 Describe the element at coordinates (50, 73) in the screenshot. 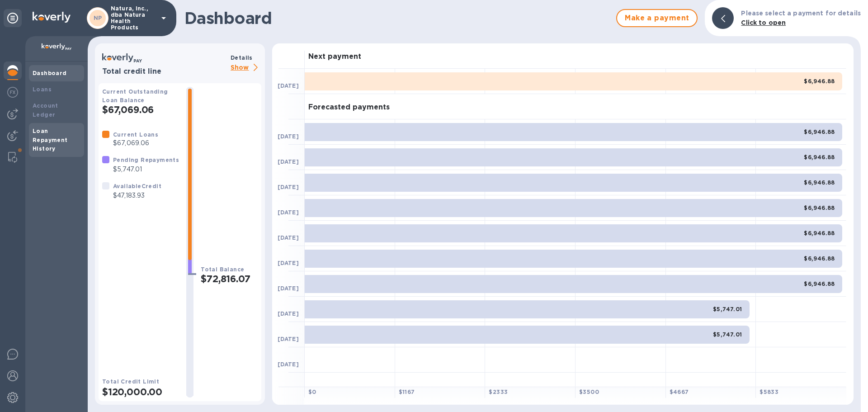

I see `b: Dashboard` at that location.